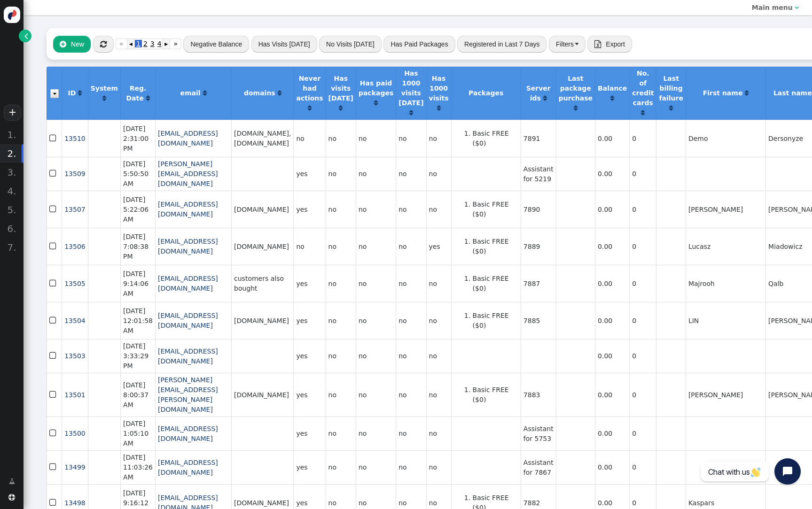 The width and height of the screenshot is (812, 509). Describe the element at coordinates (104, 88) in the screenshot. I see `b: System` at that location.